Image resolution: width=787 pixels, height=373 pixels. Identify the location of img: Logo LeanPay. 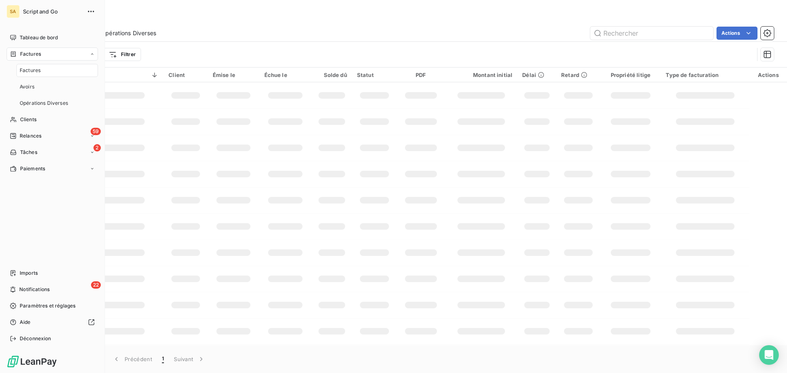
(32, 362).